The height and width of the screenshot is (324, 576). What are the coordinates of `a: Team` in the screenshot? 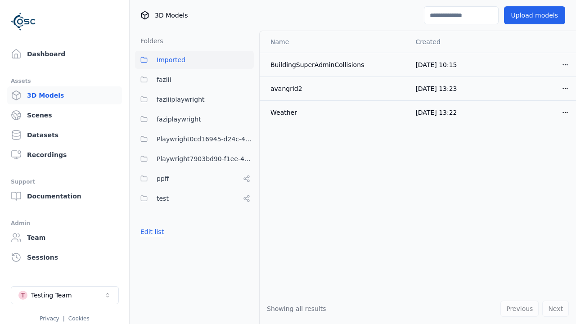 It's located at (64, 238).